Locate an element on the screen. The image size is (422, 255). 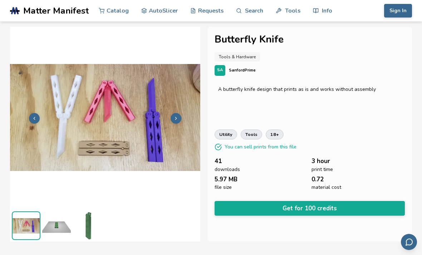
a: utility is located at coordinates (225, 134).